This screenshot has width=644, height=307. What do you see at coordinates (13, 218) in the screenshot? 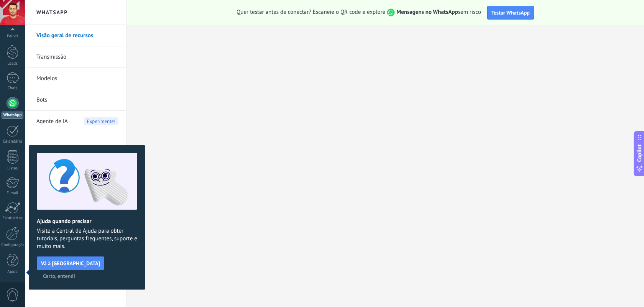
I see `div: Estatísticas` at bounding box center [13, 218].